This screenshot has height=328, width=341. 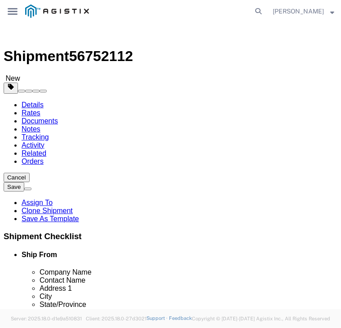 I want to click on a: Feedback, so click(x=180, y=318).